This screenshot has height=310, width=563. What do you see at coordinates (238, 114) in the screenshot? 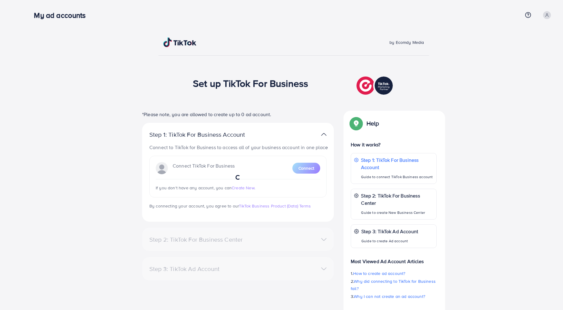
I see `p: *Please note, you are allowed to create up to 0 ad account.` at bounding box center [238, 114].